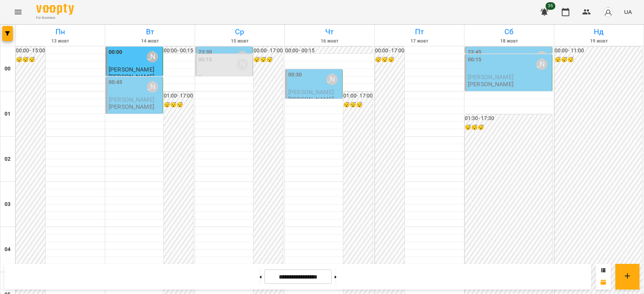 The image size is (644, 294). Describe the element at coordinates (329, 31) in the screenshot. I see `h6: Чт` at that location.